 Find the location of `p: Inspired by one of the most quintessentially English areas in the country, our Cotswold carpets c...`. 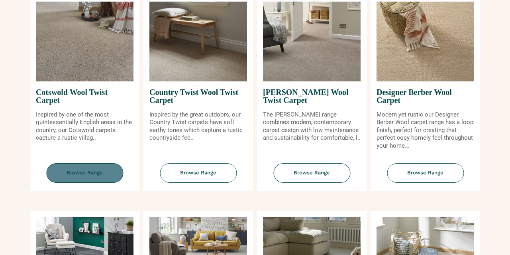

p: Inspired by one of the most quintessentially English areas in the country, our Cotswold carpets c... is located at coordinates (85, 126).